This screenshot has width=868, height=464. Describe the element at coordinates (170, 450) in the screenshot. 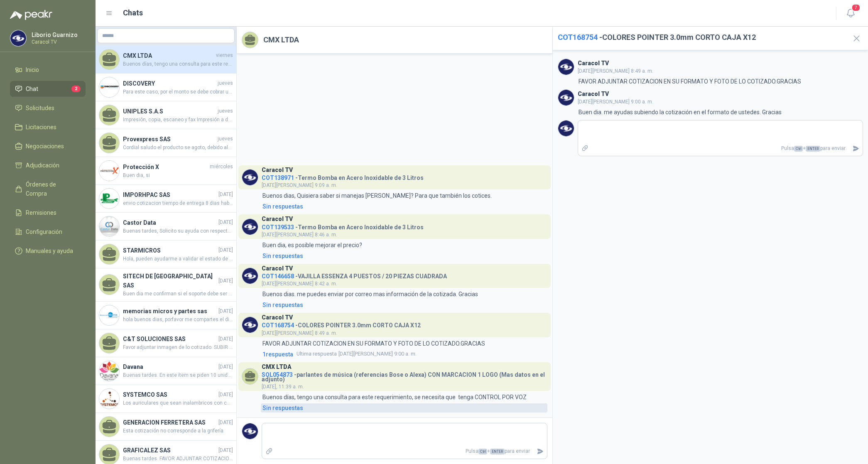

I see `h4: GRAFICALEZ SAS` at that location.